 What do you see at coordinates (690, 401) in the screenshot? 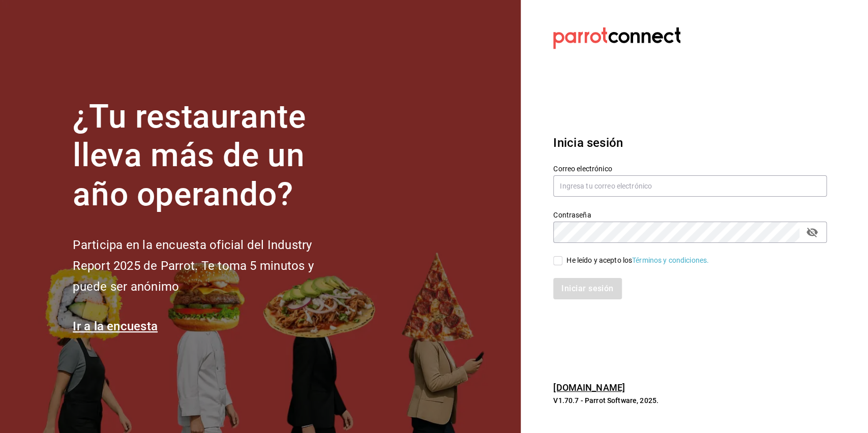
I see `p: V1.70.7 - Parrot Software, 2025.` at bounding box center [690, 401].